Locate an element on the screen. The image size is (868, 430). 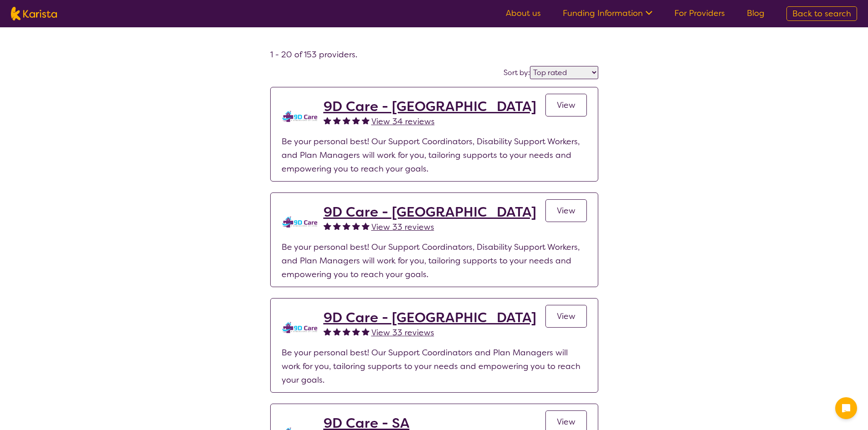
p: Be your personal best! Our Support Coordinators and Plan Managers will work for you, tailoring su... is located at coordinates (434, 366).